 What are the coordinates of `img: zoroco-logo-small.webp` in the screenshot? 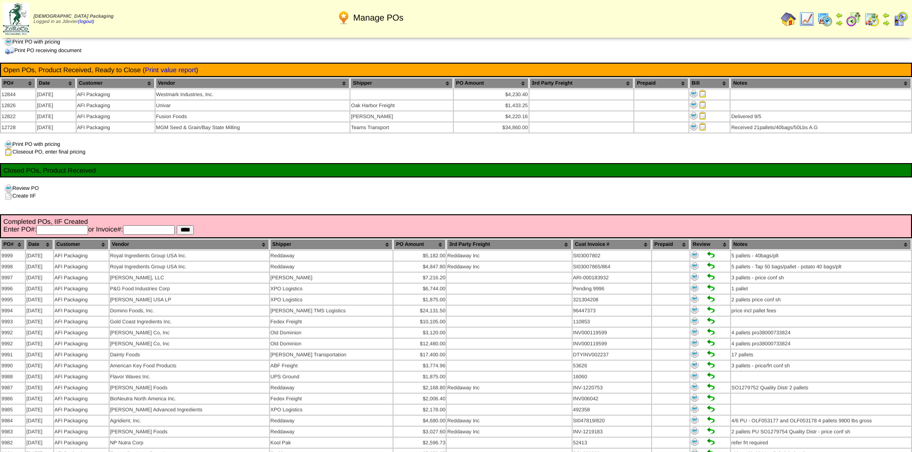 It's located at (16, 19).